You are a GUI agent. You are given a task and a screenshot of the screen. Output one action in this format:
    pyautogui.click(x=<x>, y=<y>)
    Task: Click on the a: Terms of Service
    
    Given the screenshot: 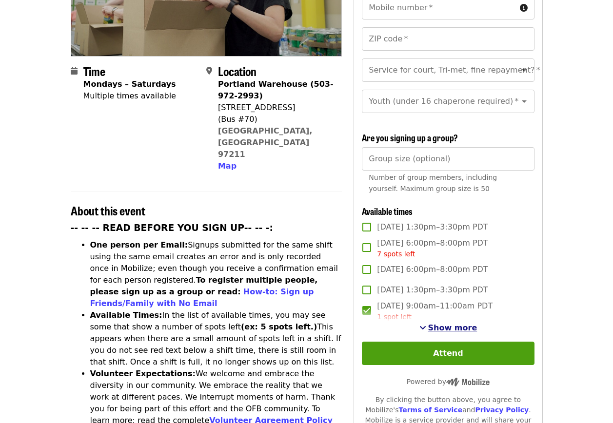 What is the action you would take?
    pyautogui.click(x=430, y=410)
    